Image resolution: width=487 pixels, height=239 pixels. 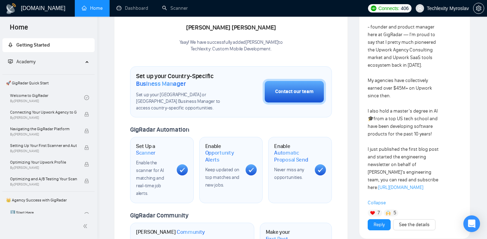 I want to click on span: Community, so click(x=191, y=232).